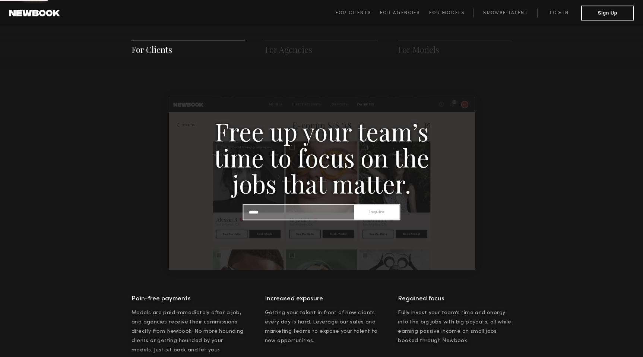 The height and width of the screenshot is (357, 643). What do you see at coordinates (377, 212) in the screenshot?
I see `button: Inquire` at bounding box center [377, 212].